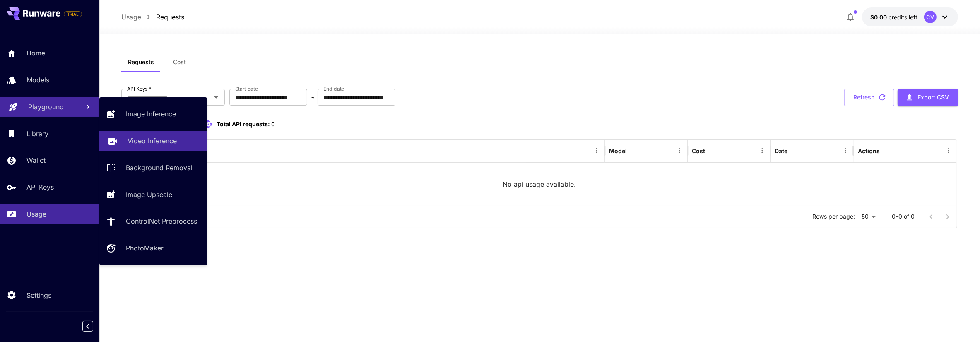 Image resolution: width=980 pixels, height=342 pixels. Describe the element at coordinates (153, 113) in the screenshot. I see `a: Image Inference` at that location.